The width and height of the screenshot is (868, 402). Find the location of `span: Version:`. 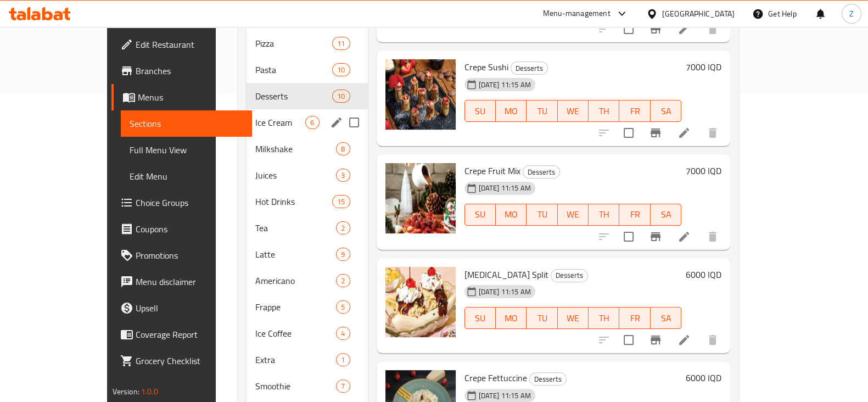

span: Version: is located at coordinates (126, 391).